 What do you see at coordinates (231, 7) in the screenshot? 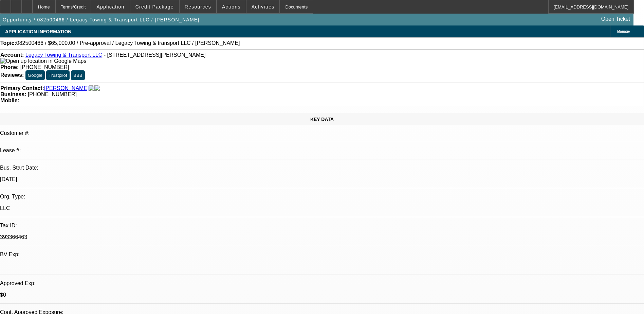
I see `button: Actions` at bounding box center [231, 7].